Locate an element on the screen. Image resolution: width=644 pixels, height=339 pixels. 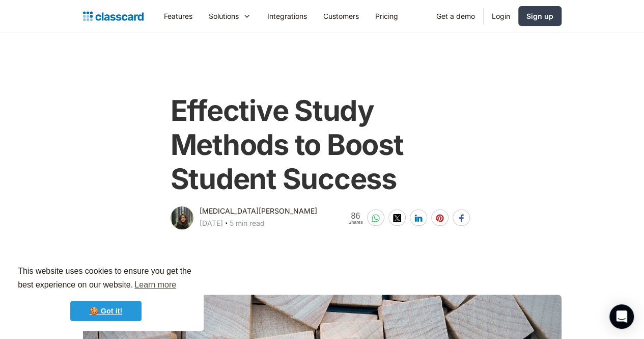
img: pinterest-white sharing button is located at coordinates (440, 218).